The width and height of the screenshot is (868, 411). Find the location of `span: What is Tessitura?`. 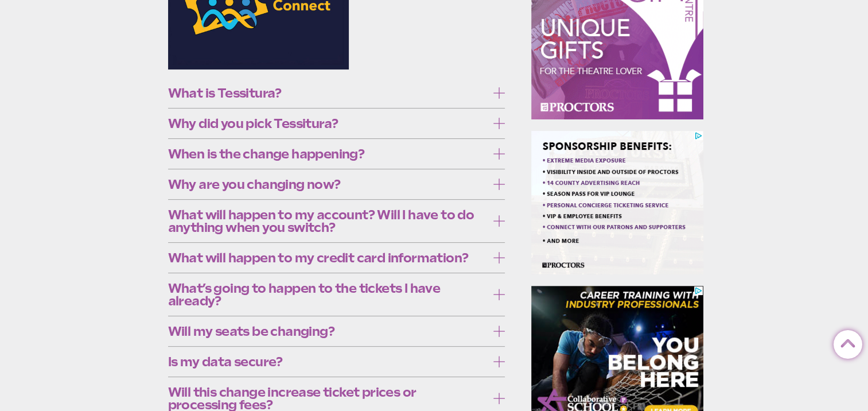

span: What is Tessitura? is located at coordinates (328, 93).